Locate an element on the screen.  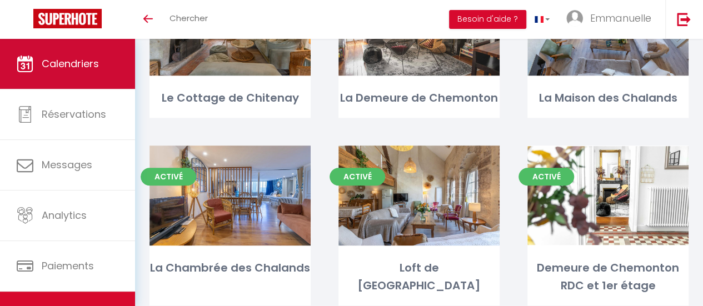
button: Ouvrir le widget de chat LiveChat is located at coordinates (26, 21).